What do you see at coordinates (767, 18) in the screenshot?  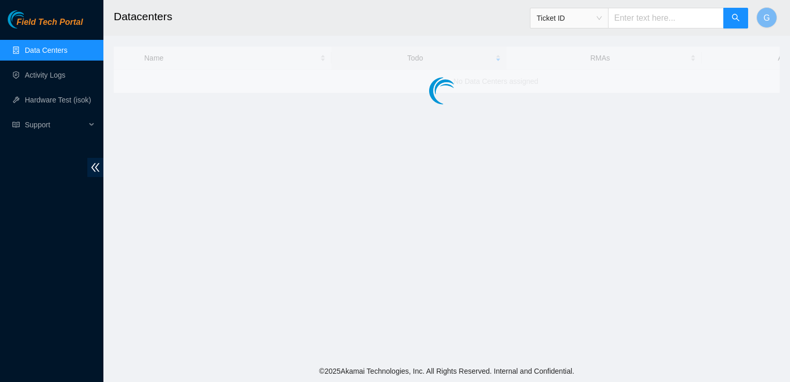 I see `button: G` at bounding box center [767, 18].